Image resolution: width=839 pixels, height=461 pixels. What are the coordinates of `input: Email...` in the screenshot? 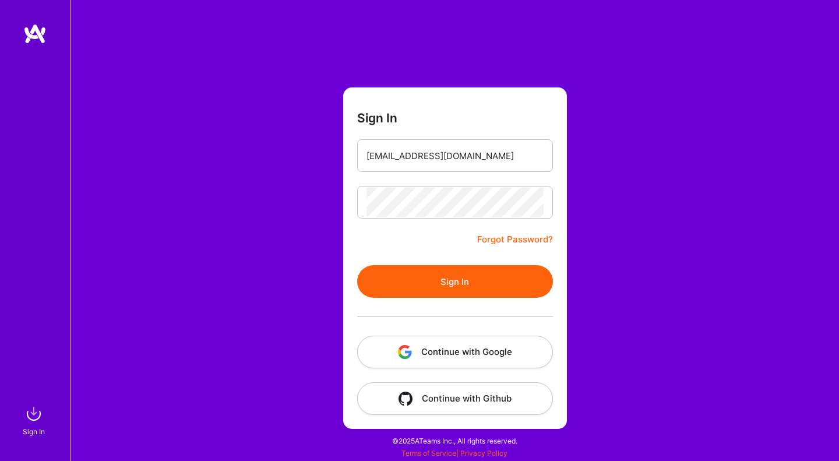 It's located at (455, 155).